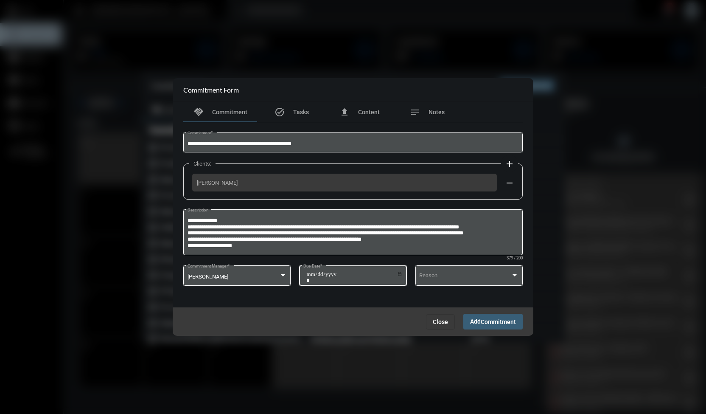 This screenshot has width=706, height=414. Describe the element at coordinates (440, 322) in the screenshot. I see `button: Close` at that location.